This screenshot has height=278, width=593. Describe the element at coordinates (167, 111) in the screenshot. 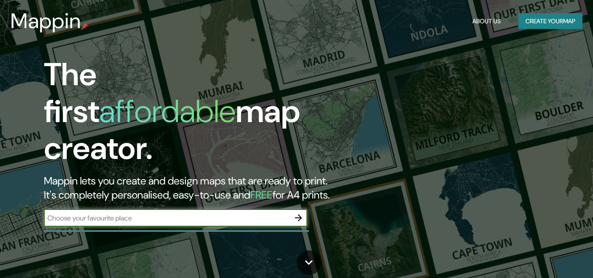

I see `h1: affordable` at that location.